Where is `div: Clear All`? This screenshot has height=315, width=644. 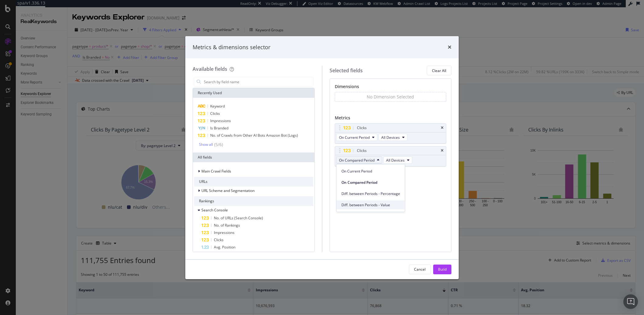 div: Clear All is located at coordinates (439, 70).